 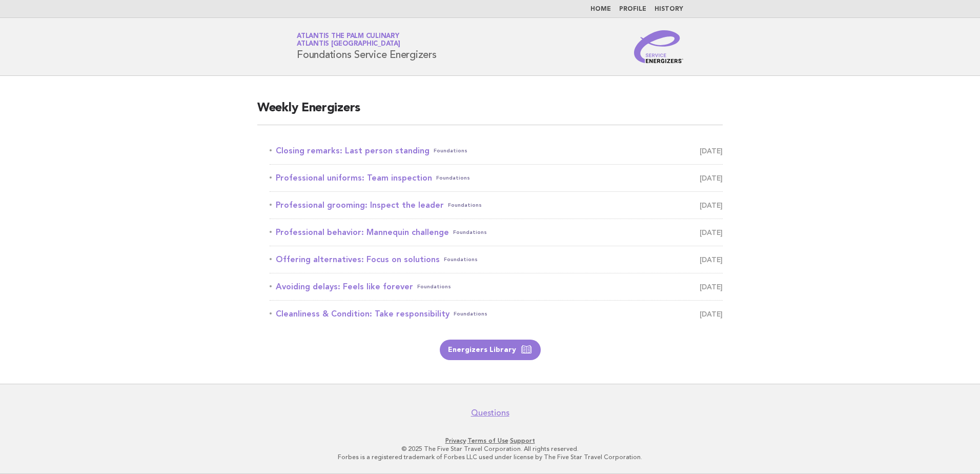 What do you see at coordinates (633, 10) in the screenshot?
I see `a: Profile` at bounding box center [633, 10].